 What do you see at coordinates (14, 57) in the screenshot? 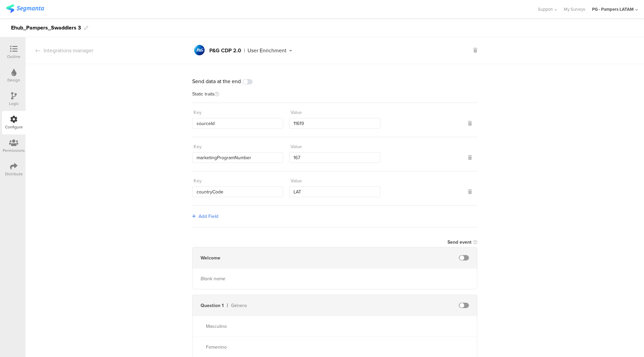
I see `div: Outline` at bounding box center [14, 57].